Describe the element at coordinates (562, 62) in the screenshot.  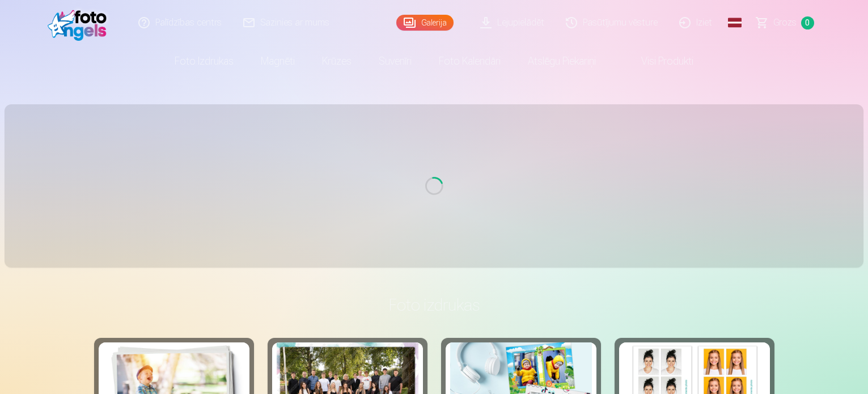
I see `a: Atslēgu piekariņi` at that location.